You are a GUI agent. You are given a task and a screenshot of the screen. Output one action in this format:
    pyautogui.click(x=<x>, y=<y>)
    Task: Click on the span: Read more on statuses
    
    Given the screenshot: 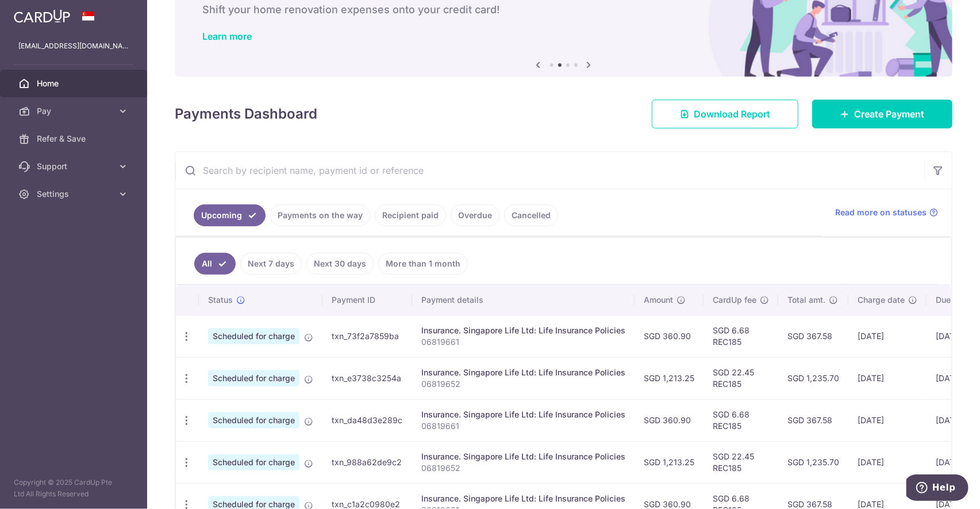 What is the action you would take?
    pyautogui.click(x=881, y=213)
    